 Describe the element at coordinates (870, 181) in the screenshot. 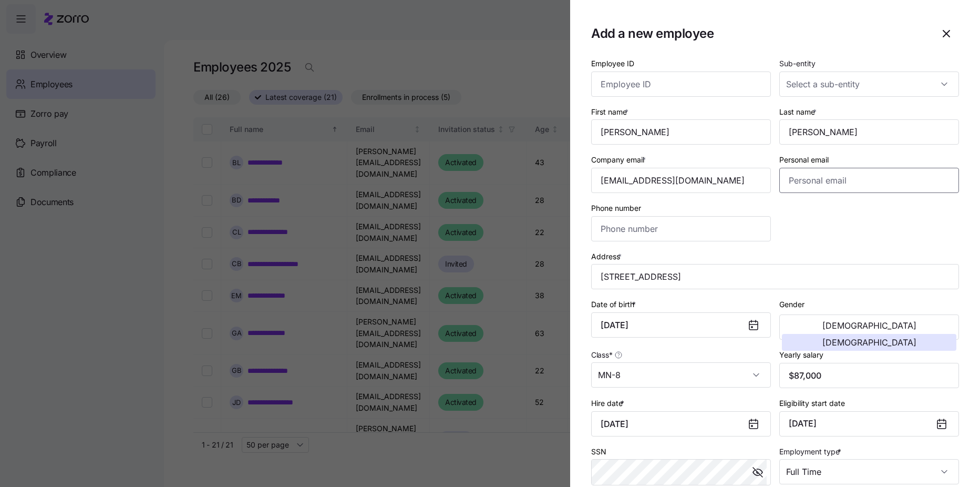

I see `input: Personal email` at that location.